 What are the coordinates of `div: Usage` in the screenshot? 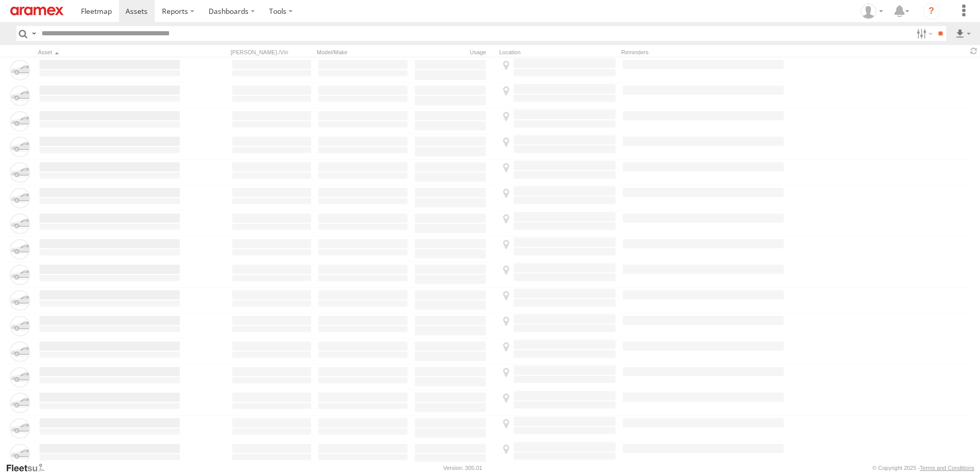 It's located at (454, 52).